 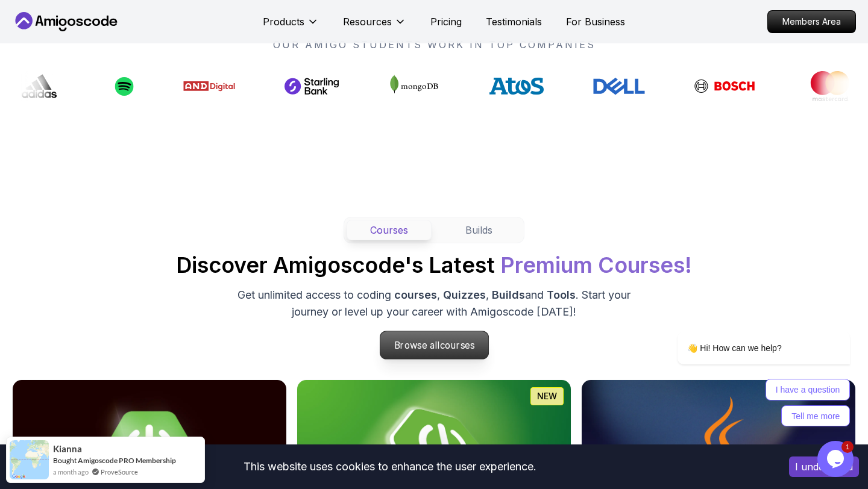 What do you see at coordinates (29, 459) in the screenshot?
I see `img: provesource social proof notification image` at bounding box center [29, 459].